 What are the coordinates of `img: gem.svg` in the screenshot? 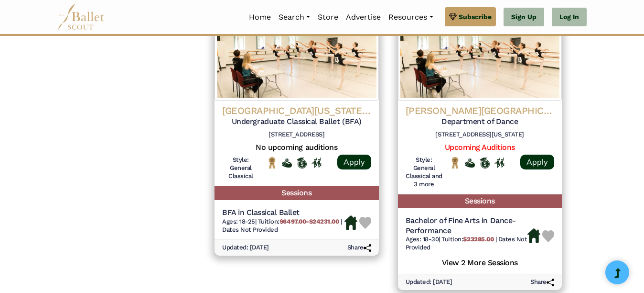 It's located at (453, 17).